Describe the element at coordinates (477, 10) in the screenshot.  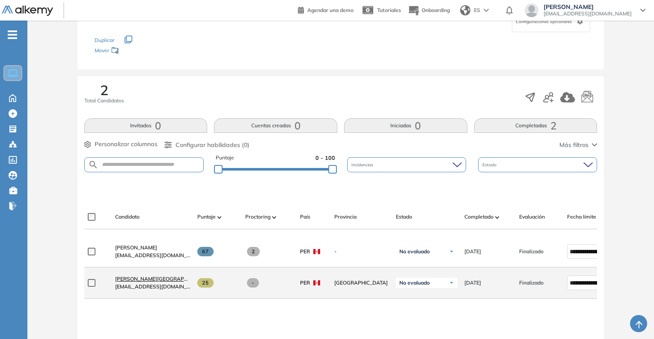
I see `span: ES` at that location.